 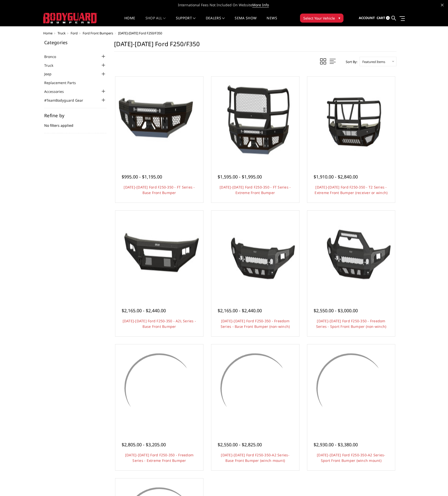 I want to click on span: $2,550.00 - $2,825.00, so click(x=239, y=444).